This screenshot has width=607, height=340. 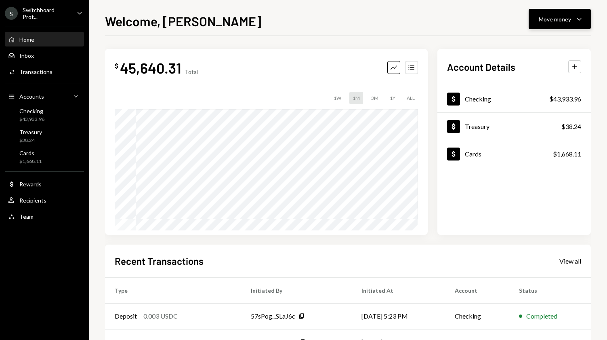 I want to click on h2: Account Details, so click(x=481, y=67).